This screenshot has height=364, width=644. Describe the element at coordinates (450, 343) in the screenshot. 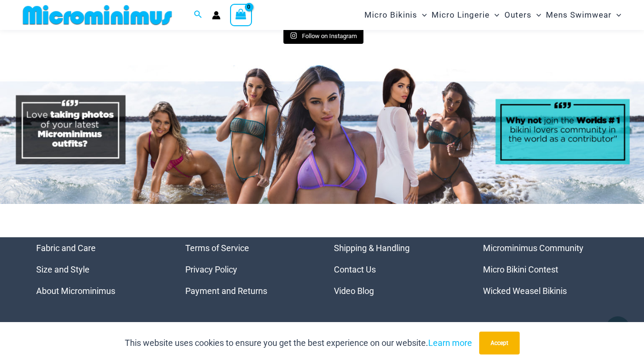

I see `a: Learn more` at that location.